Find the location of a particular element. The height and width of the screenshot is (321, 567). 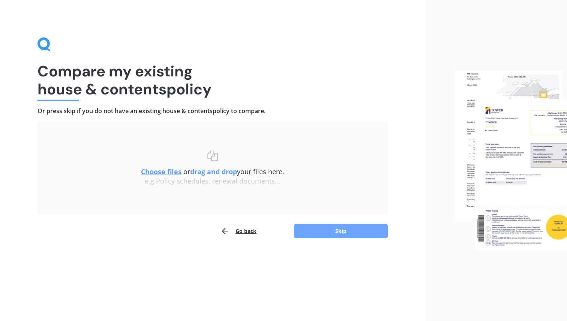

b: drag and drop is located at coordinates (213, 172).